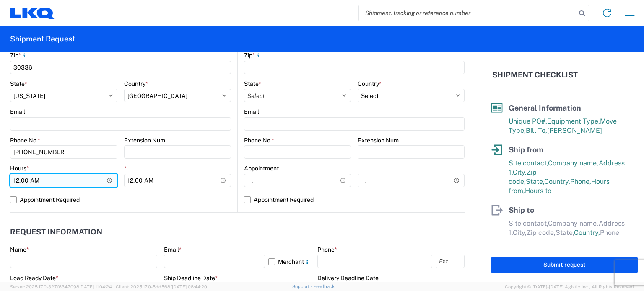 The height and width of the screenshot is (291, 644). I want to click on input: Ext, so click(449, 261).